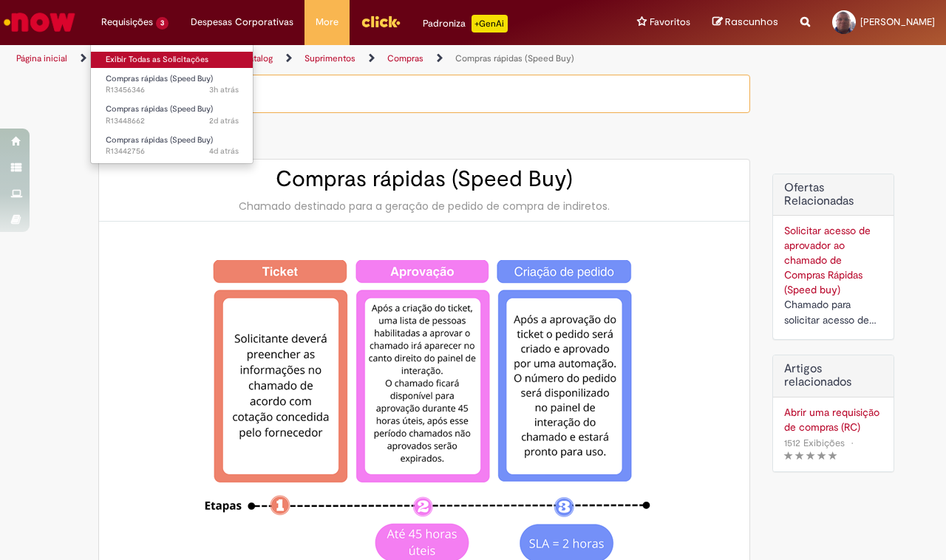 This screenshot has width=946, height=560. Describe the element at coordinates (424, 206) in the screenshot. I see `div: Chamado destinado para a geração de pedido de compra de indiretos.` at that location.